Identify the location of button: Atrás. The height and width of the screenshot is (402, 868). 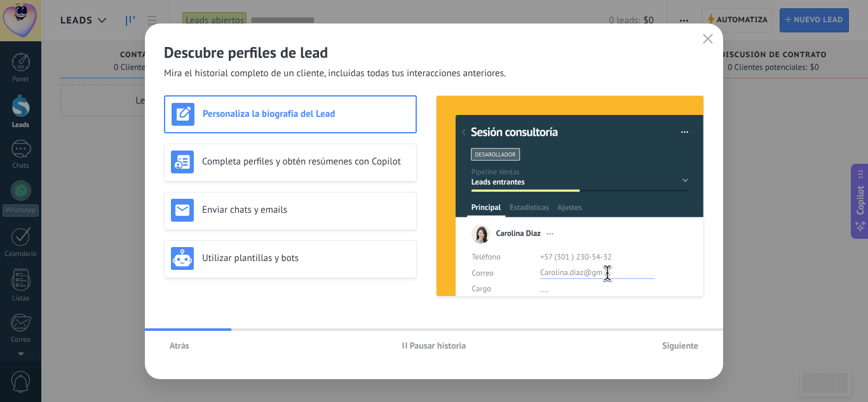
(179, 345).